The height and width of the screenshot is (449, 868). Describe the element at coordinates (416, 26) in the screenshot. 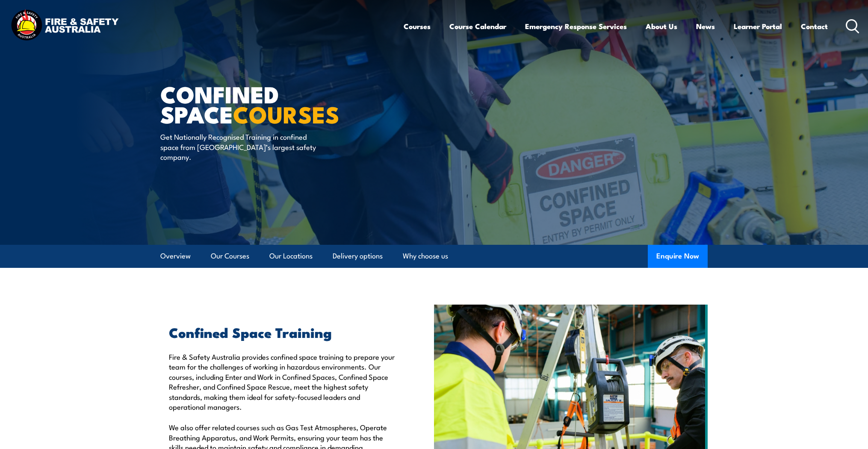

I see `a: Courses` at that location.